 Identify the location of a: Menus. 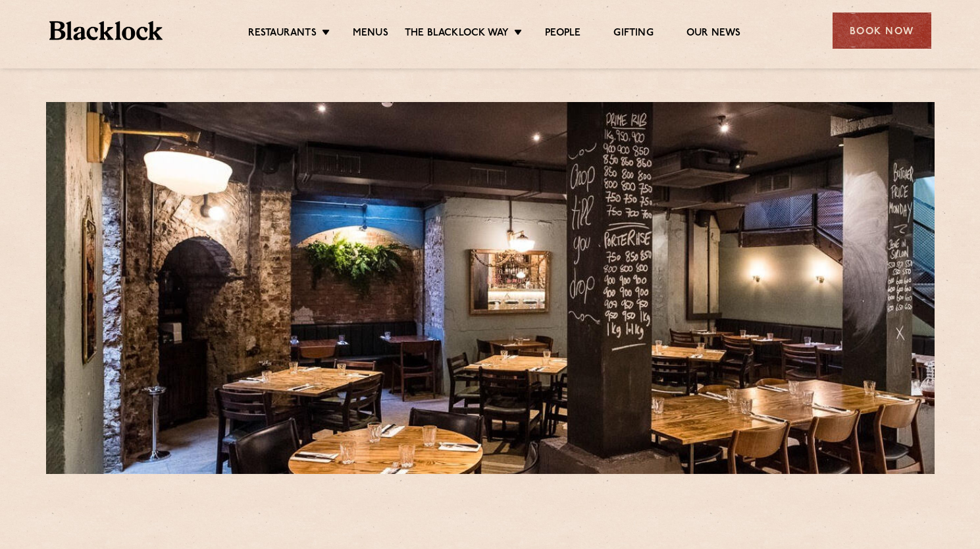
(370, 34).